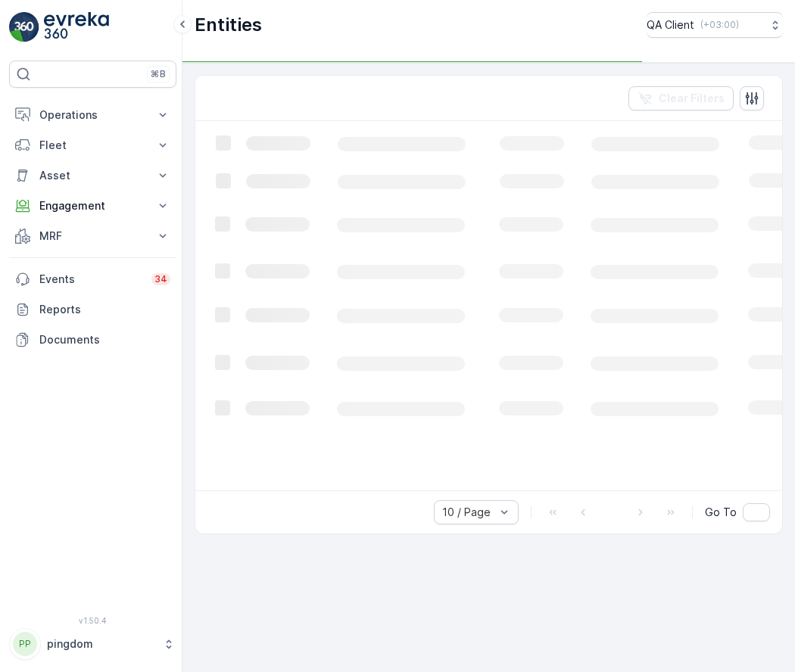 This screenshot has height=672, width=795. What do you see at coordinates (92, 236) in the screenshot?
I see `button: MRF` at bounding box center [92, 236].